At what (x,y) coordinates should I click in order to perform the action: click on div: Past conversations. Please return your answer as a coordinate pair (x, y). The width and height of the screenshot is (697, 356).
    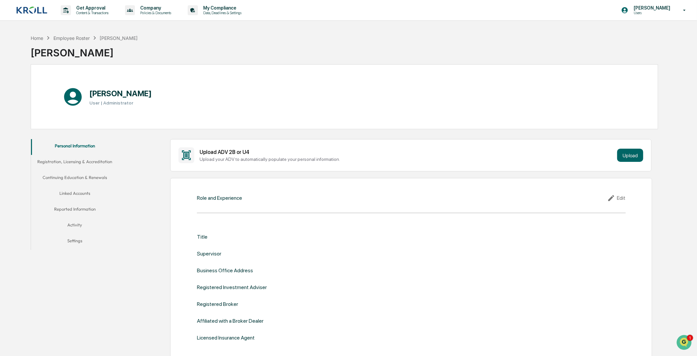
    Looking at the image, I should click on (25, 76).